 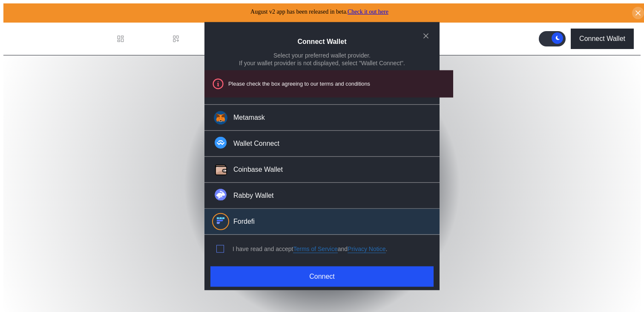 I want to click on img: Fordefi, so click(x=221, y=221).